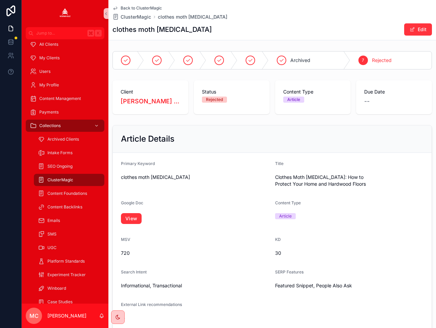 The width and height of the screenshot is (436, 328). Describe the element at coordinates (69, 234) in the screenshot. I see `a: SMS` at that location.